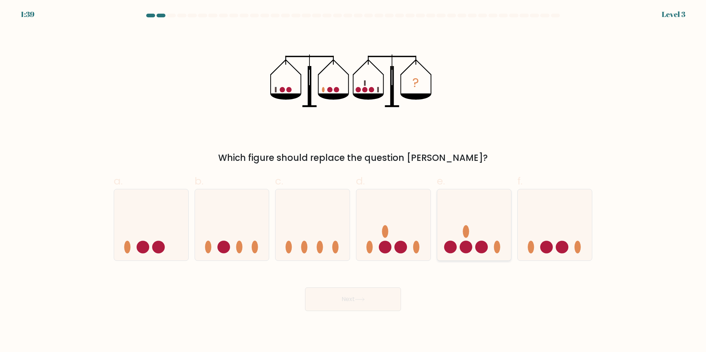 Image resolution: width=706 pixels, height=352 pixels. Describe the element at coordinates (353, 299) in the screenshot. I see `button: Next` at that location.